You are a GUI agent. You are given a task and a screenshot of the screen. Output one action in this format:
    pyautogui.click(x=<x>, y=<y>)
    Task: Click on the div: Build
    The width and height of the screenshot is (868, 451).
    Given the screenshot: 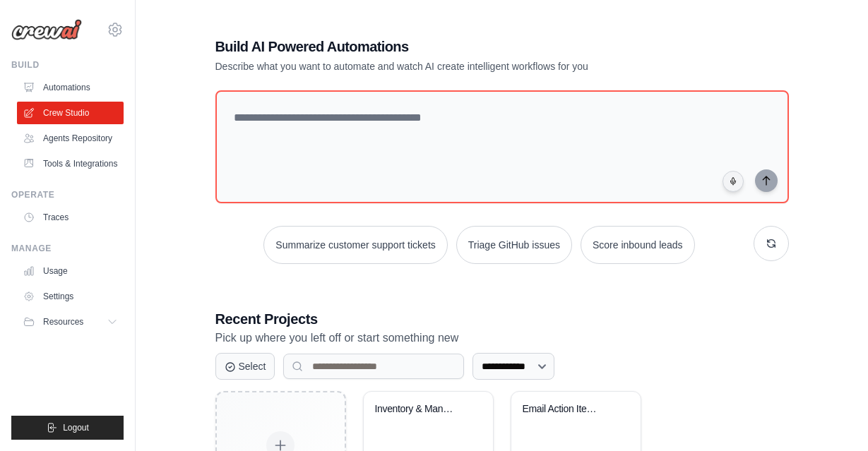 What is the action you would take?
    pyautogui.click(x=67, y=65)
    